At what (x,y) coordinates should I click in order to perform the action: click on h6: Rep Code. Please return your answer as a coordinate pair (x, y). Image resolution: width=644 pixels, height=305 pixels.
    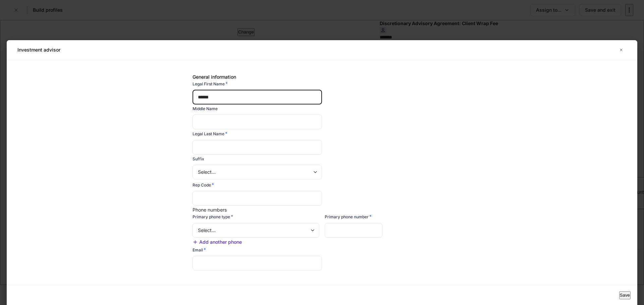
    Looking at the image, I should click on (204, 185).